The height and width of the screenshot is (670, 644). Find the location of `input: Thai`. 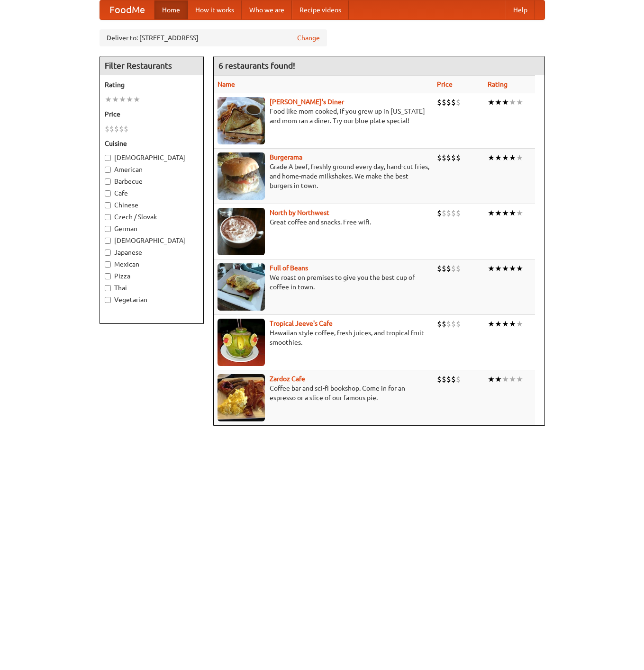

input: Thai is located at coordinates (107, 288).